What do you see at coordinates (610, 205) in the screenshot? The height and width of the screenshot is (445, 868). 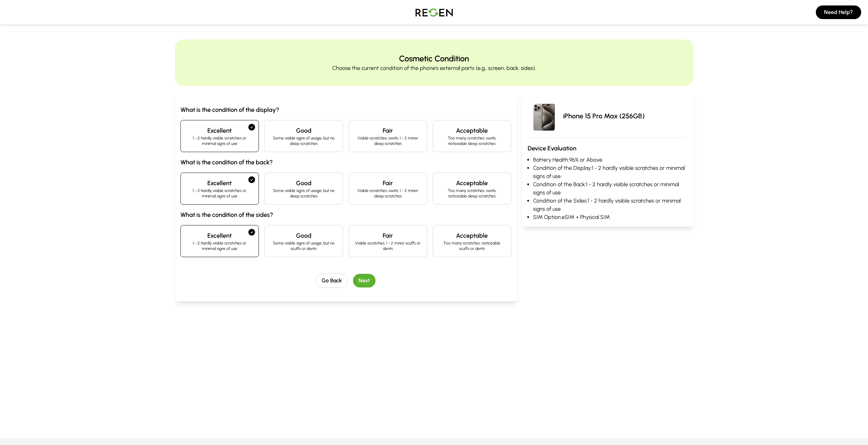 I see `li: Condition of the Sides: 1 - 2 hardly visible scratches or minimal signs of use` at bounding box center [610, 205].